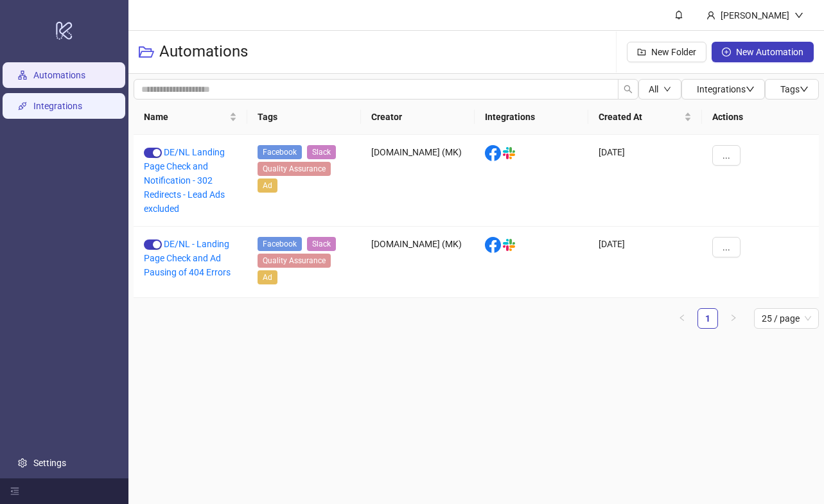 This screenshot has height=504, width=824. What do you see at coordinates (187, 258) in the screenshot?
I see `a: DE/NL - Landing Page Check and Ad Pausing of 404 Errors` at bounding box center [187, 258].